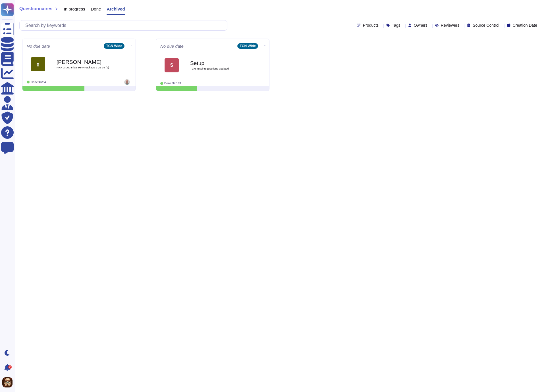 The image size is (544, 392). What do you see at coordinates (421, 25) in the screenshot?
I see `span: Owners` at bounding box center [421, 25].